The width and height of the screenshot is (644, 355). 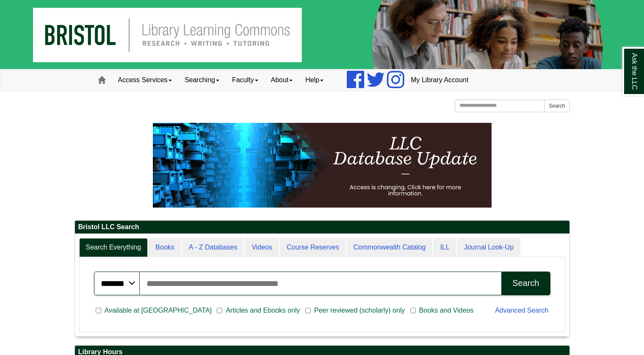 What do you see at coordinates (282, 80) in the screenshot?
I see `a: About` at bounding box center [282, 80].